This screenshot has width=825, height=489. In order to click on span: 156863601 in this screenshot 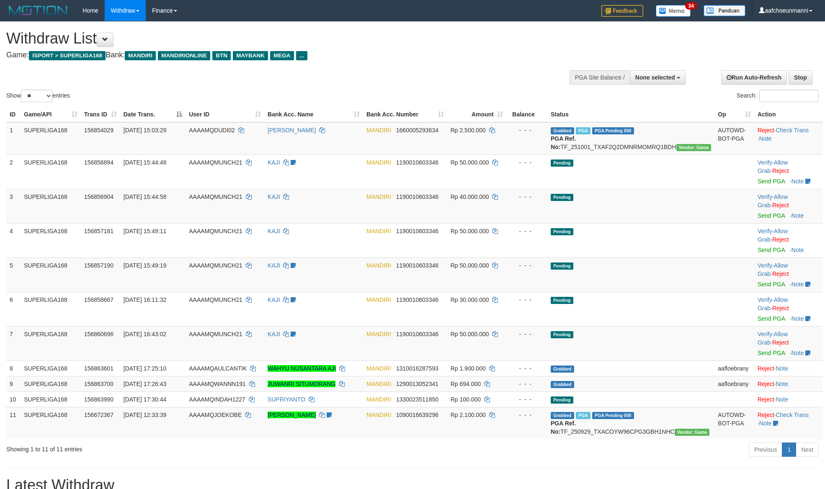, I will do `click(99, 369)`.